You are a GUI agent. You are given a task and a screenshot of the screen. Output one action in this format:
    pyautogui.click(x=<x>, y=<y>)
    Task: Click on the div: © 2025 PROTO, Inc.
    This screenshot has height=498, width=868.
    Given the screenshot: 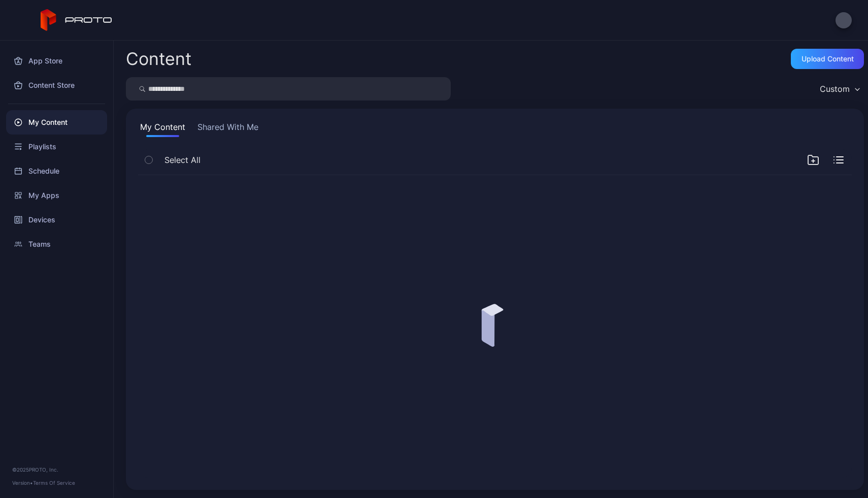 What is the action you would take?
    pyautogui.click(x=57, y=470)
    